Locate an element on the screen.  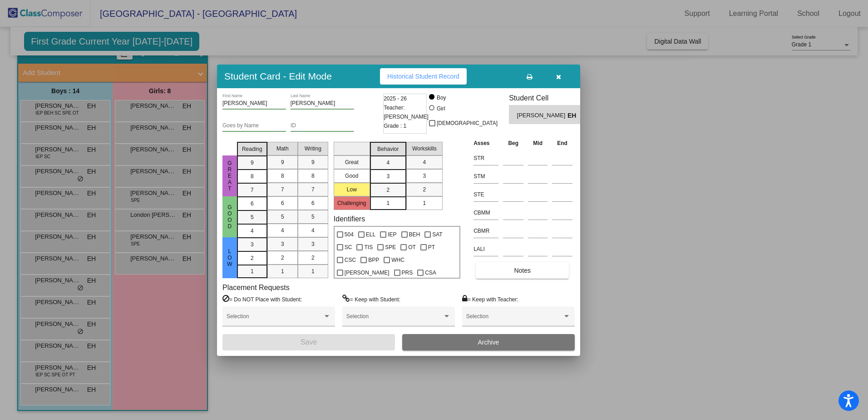
span: PRS is located at coordinates (407, 273).